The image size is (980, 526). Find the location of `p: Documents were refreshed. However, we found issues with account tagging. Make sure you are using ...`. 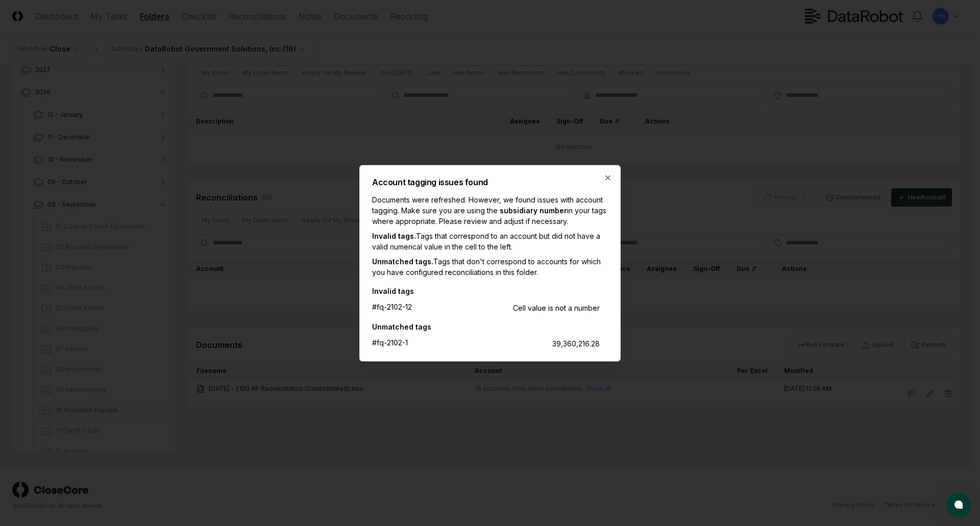

p: Documents were refreshed. However, we found issues with account tagging. Make sure you are using ... is located at coordinates (490, 210).